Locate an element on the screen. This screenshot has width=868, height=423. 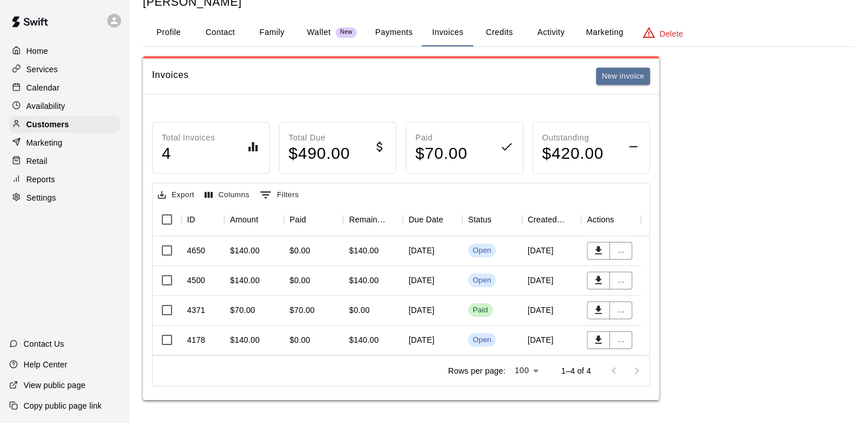
p: Customers is located at coordinates (48, 125).